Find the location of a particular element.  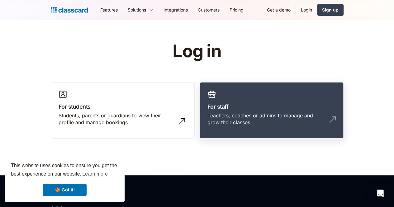

a: Sign up is located at coordinates (331, 10).